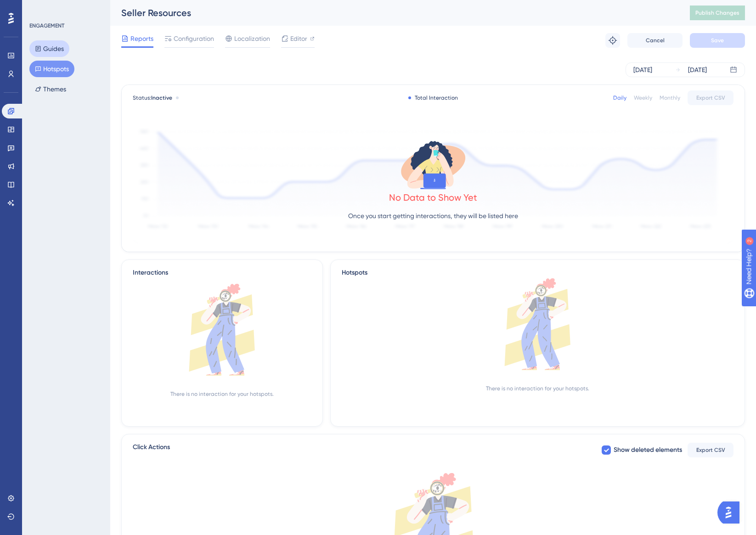  I want to click on div: Seller Resources, so click(394, 13).